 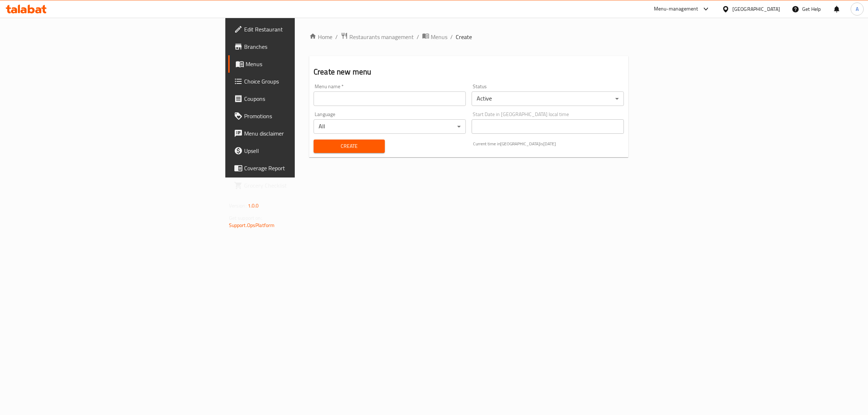 I want to click on span: Branches, so click(x=304, y=47).